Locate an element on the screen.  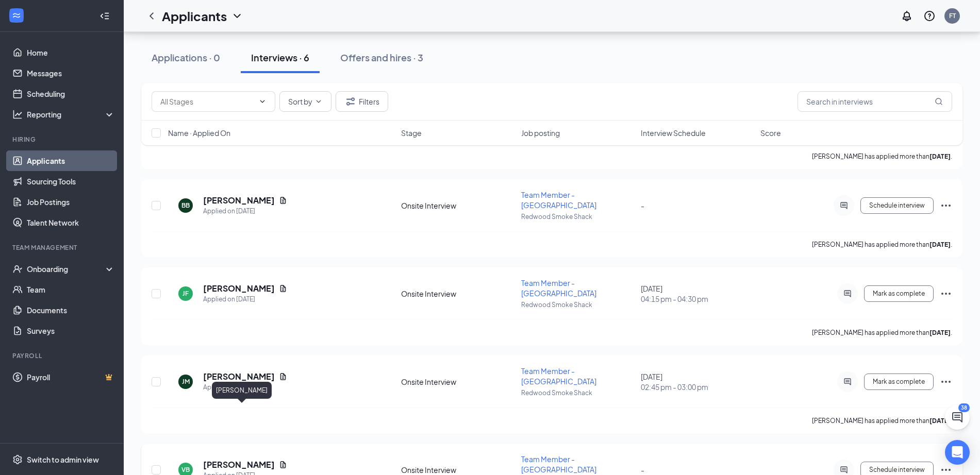
a: Surveys is located at coordinates (71, 331).